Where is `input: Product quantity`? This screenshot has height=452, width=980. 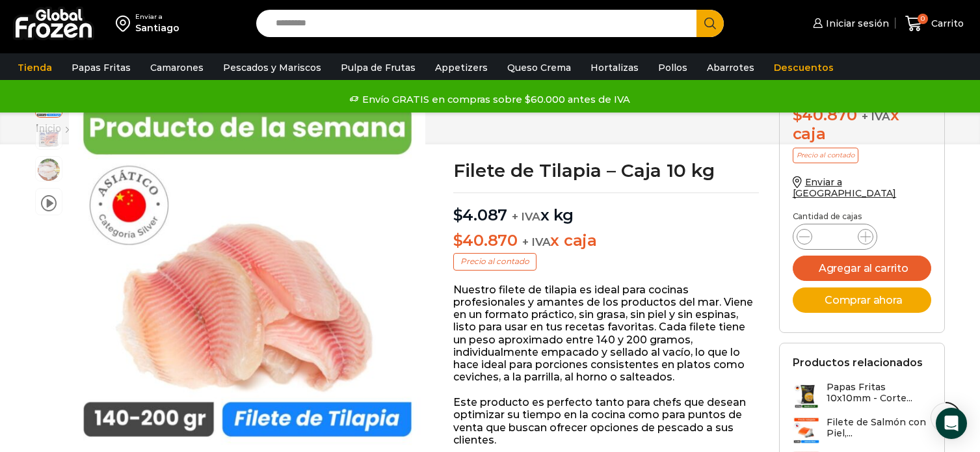
input: Product quantity is located at coordinates (835, 237).